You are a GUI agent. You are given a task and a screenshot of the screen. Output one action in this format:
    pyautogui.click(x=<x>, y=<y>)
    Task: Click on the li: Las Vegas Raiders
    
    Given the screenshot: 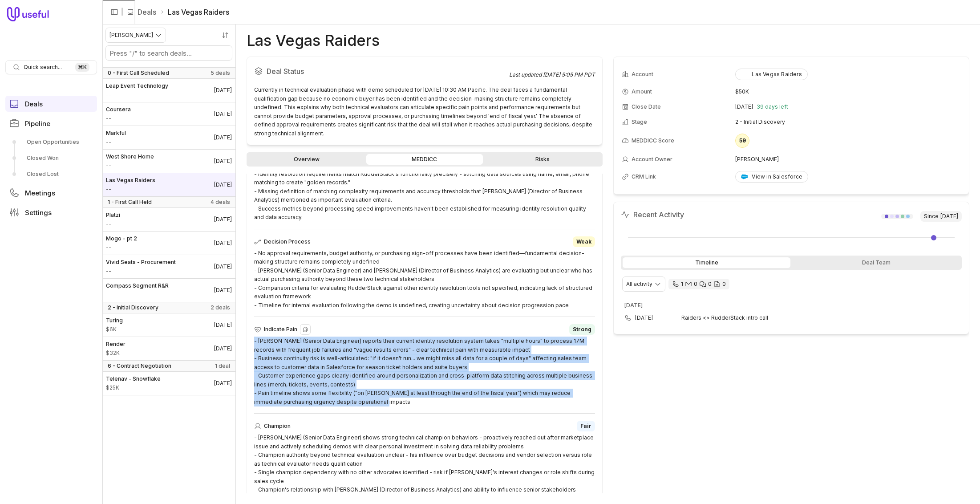 What is the action you would take?
    pyautogui.click(x=195, y=12)
    